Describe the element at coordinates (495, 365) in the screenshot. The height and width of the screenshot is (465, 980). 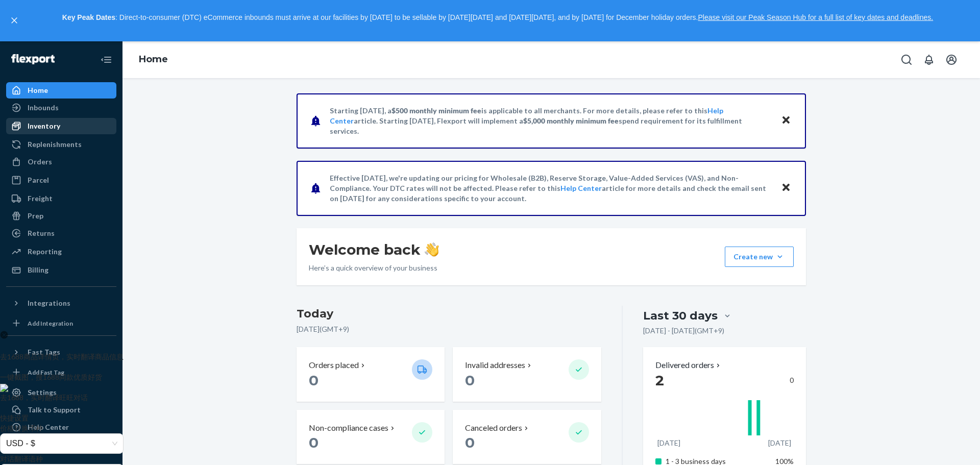
I see `p: Invalid addresses` at that location.